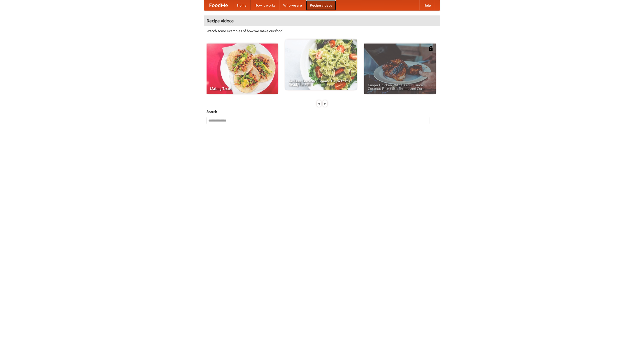 This screenshot has height=356, width=644. What do you see at coordinates (427, 5) in the screenshot?
I see `a: Help` at bounding box center [427, 5].